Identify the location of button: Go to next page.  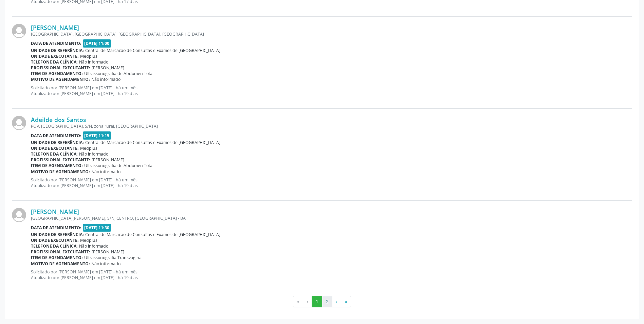
(337, 301).